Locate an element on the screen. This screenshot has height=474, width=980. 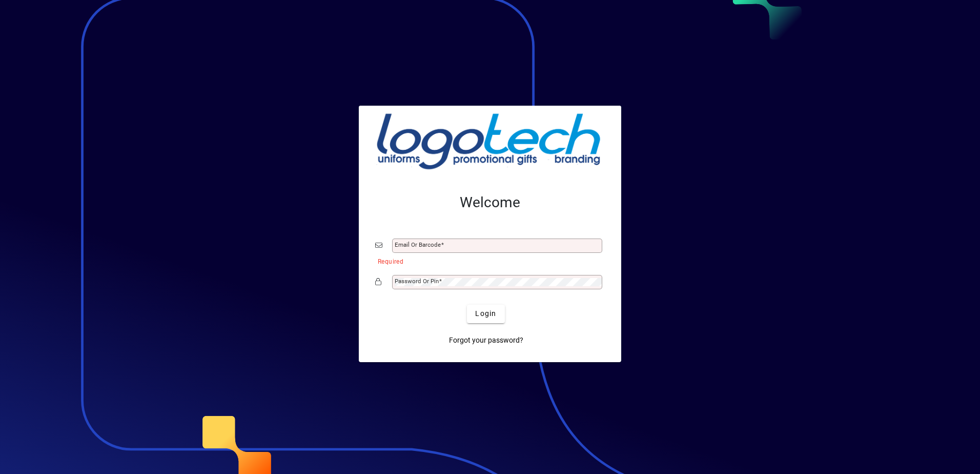
h2: Welcome is located at coordinates (490, 203).